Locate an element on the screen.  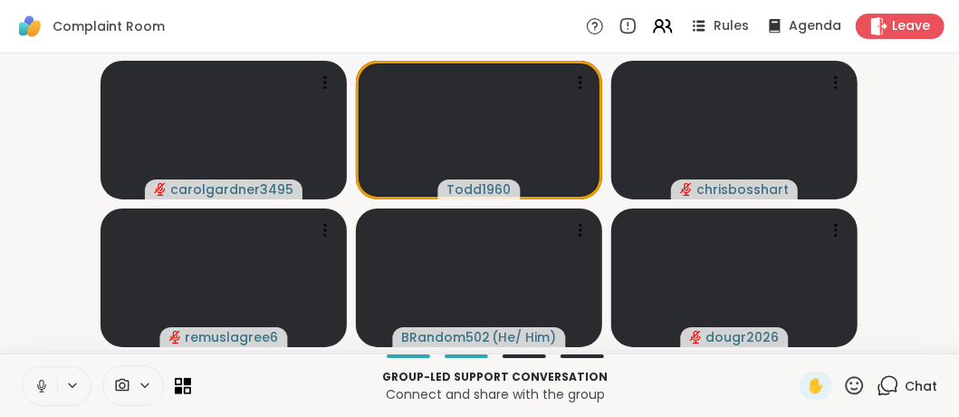
span: Complaint Room is located at coordinates (109, 26).